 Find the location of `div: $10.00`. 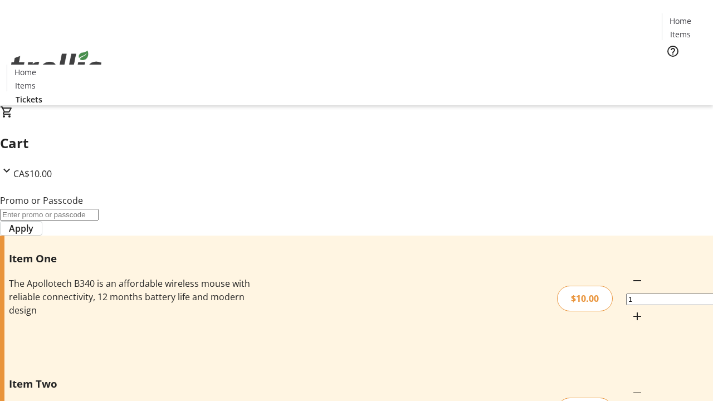

div: $10.00 is located at coordinates (585, 299).